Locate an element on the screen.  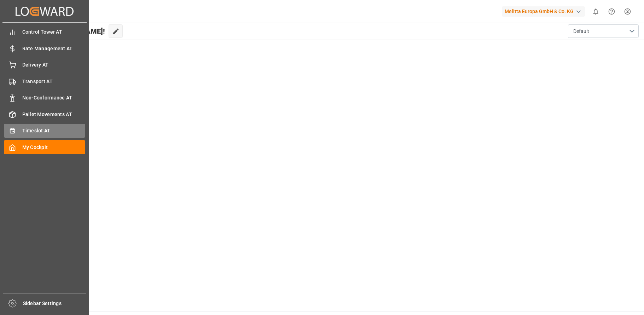
span: Pallet Movements AT is located at coordinates (54, 114).